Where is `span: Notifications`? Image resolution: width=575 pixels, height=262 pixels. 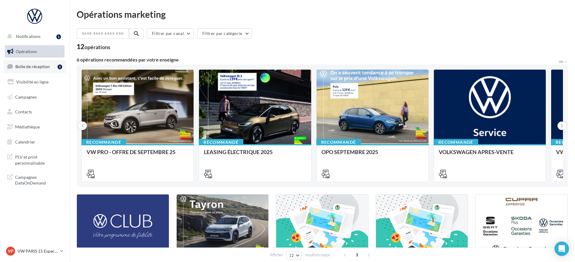
span: Notifications is located at coordinates (28, 36).